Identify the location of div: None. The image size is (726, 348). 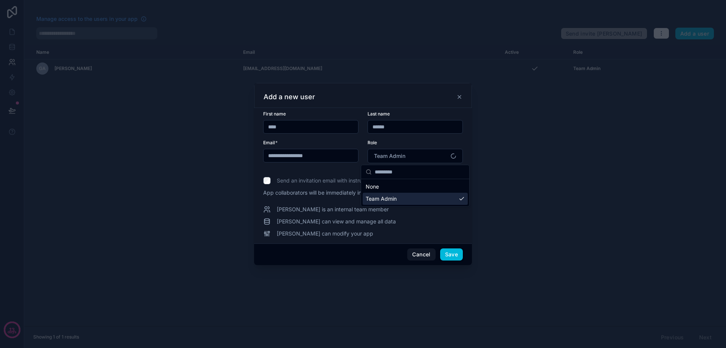
(415, 186).